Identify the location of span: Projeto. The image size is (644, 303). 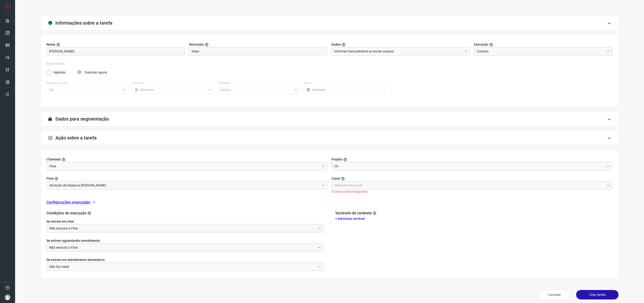
(337, 159).